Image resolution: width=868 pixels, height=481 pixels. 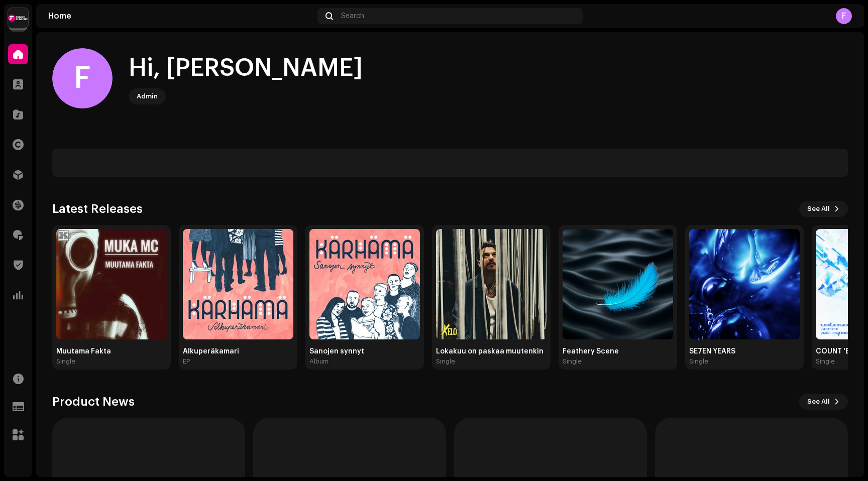 What do you see at coordinates (93, 402) in the screenshot?
I see `h3: Product News` at bounding box center [93, 402].